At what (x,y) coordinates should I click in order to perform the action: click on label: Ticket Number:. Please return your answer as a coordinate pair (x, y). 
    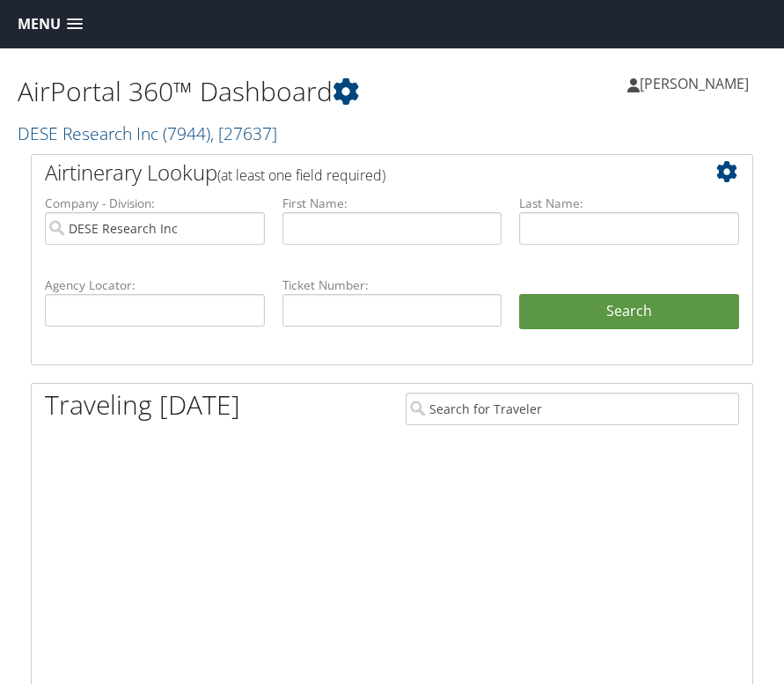
    Looking at the image, I should click on (392, 285).